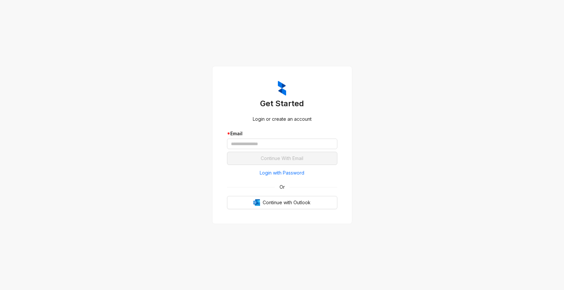  What do you see at coordinates (282, 173) in the screenshot?
I see `button: Login with Password` at bounding box center [282, 173].